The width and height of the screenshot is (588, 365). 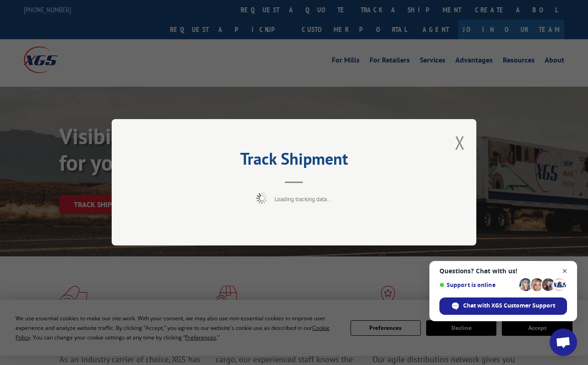 I want to click on h2: Track Shipment, so click(x=294, y=161).